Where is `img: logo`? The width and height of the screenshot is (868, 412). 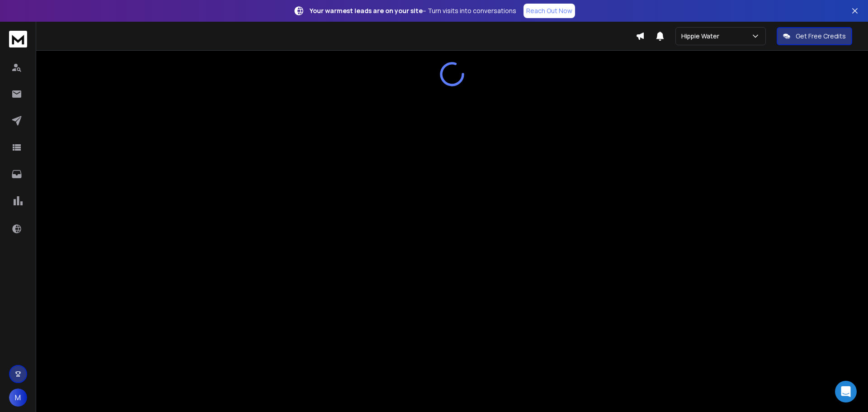
img: logo is located at coordinates (18, 39).